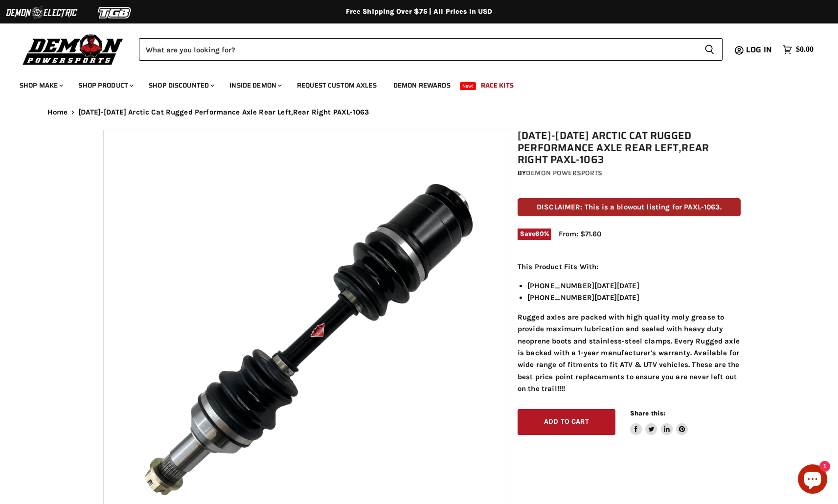 The height and width of the screenshot is (504, 838). I want to click on span: Log in, so click(759, 50).